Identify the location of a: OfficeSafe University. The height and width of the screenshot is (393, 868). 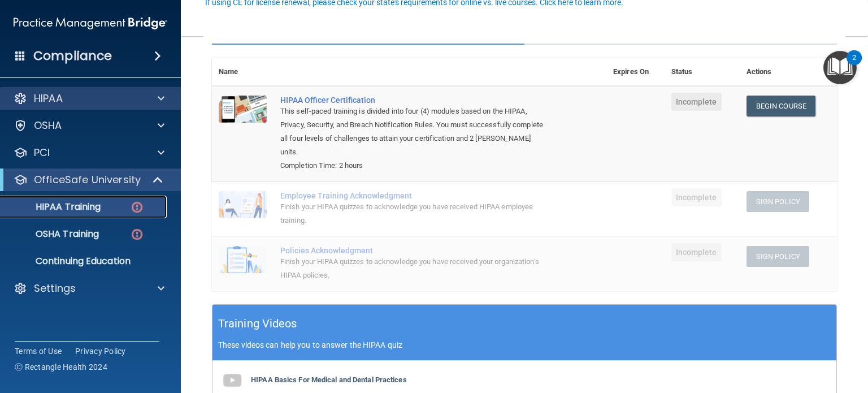
(89, 180).